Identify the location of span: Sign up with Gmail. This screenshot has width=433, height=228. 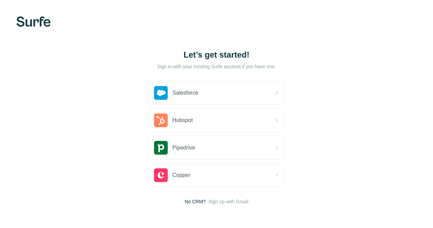
(228, 201).